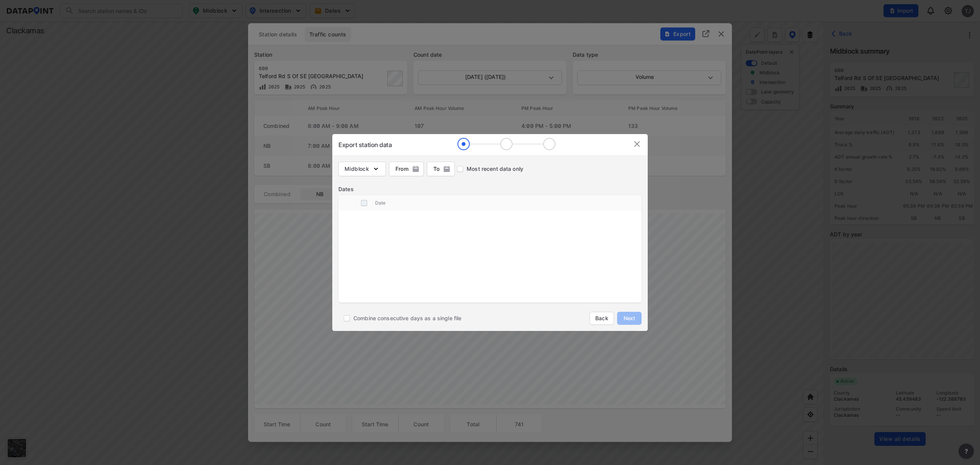 The height and width of the screenshot is (465, 980). I want to click on img: llR8THcIqJKT4tzxLABS9+Wy7j53VXW9jma2eUxb+zwI0ndL13UtNYW78bbi+NGFHop6vbg9+JxKXfH9kZPvL8syoHAAAAAEl..., so click(506, 144).